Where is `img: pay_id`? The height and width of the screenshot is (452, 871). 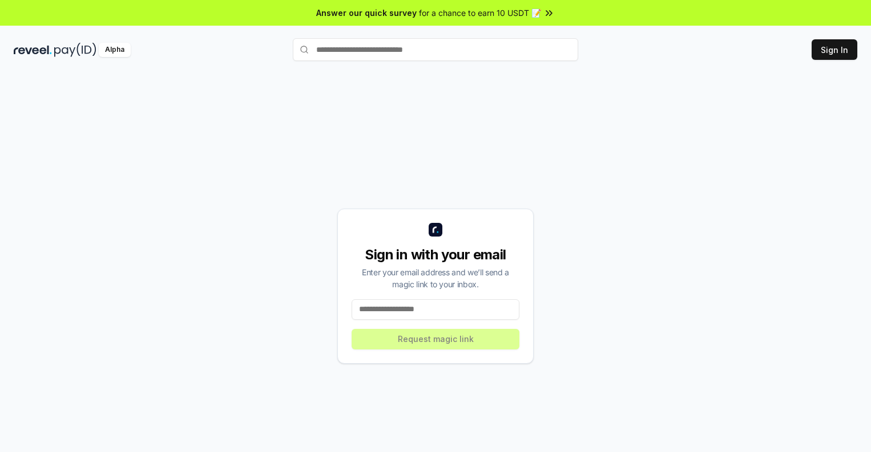
img: pay_id is located at coordinates (75, 50).